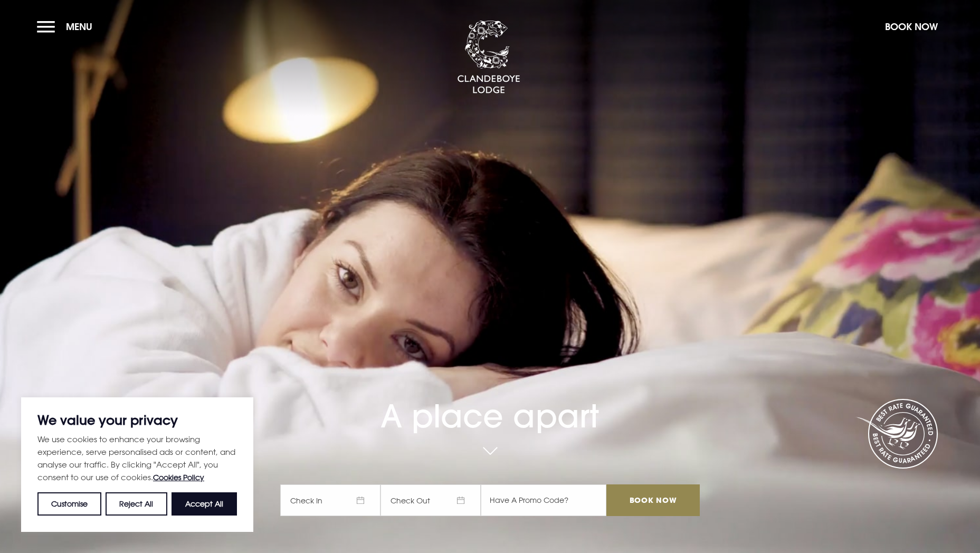 The height and width of the screenshot is (553, 980). Describe the element at coordinates (543, 500) in the screenshot. I see `input: Have A Promo Code?` at that location.